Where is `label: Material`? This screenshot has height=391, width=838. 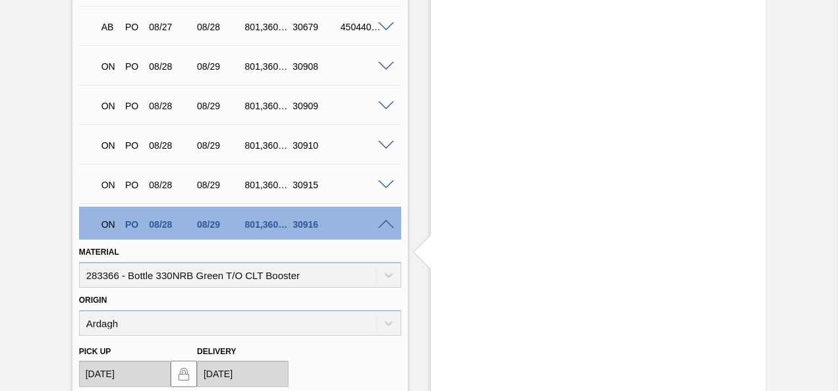
label: Material is located at coordinates (99, 252).